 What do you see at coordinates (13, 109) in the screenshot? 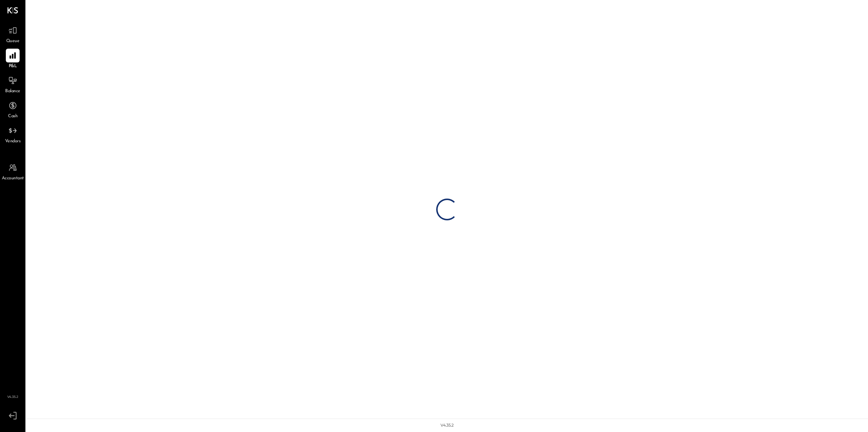
I see `a: Cash` at bounding box center [13, 109].